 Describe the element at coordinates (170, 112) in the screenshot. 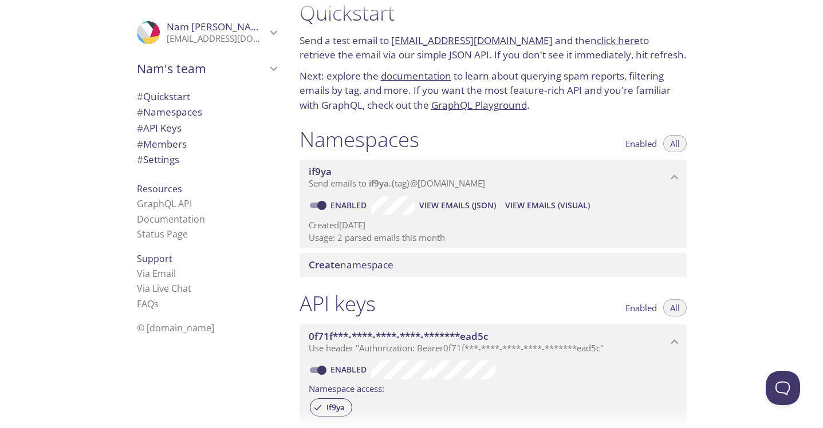

I see `span: Namespaces` at that location.